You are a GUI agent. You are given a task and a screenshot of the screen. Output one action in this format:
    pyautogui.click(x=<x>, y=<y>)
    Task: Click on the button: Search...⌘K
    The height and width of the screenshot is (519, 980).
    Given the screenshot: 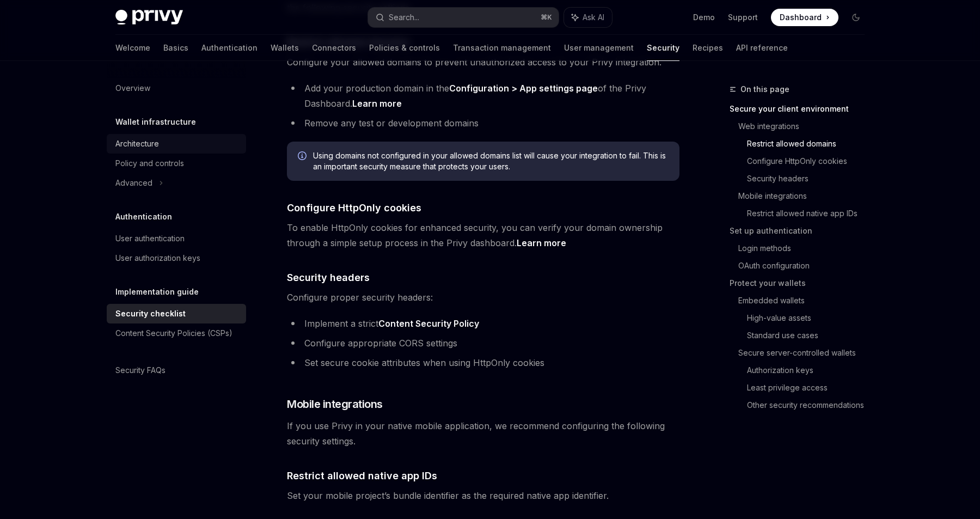 What is the action you would take?
    pyautogui.click(x=463, y=18)
    